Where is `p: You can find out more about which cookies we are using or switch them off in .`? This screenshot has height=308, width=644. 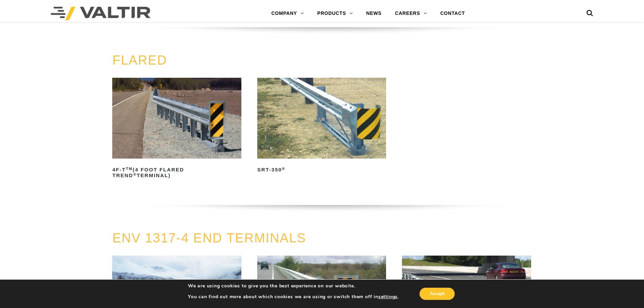
p: You can find out more about which cookies we are using or switch them off in . is located at coordinates (293, 297).